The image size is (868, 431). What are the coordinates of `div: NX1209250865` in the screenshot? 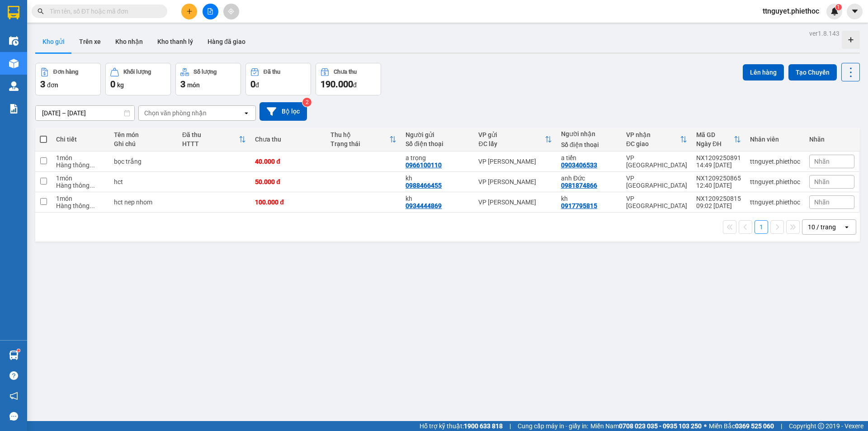 It's located at (719, 178).